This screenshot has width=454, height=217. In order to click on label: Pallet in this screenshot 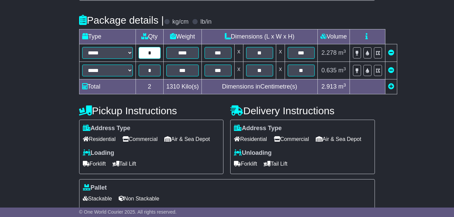, I will do `click(95, 188)`.